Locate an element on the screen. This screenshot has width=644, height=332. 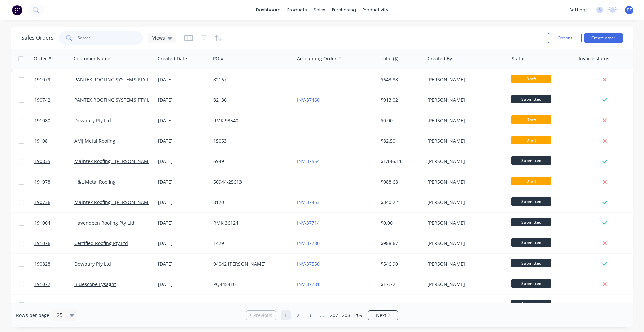
div: Total ($) is located at coordinates (389, 59).